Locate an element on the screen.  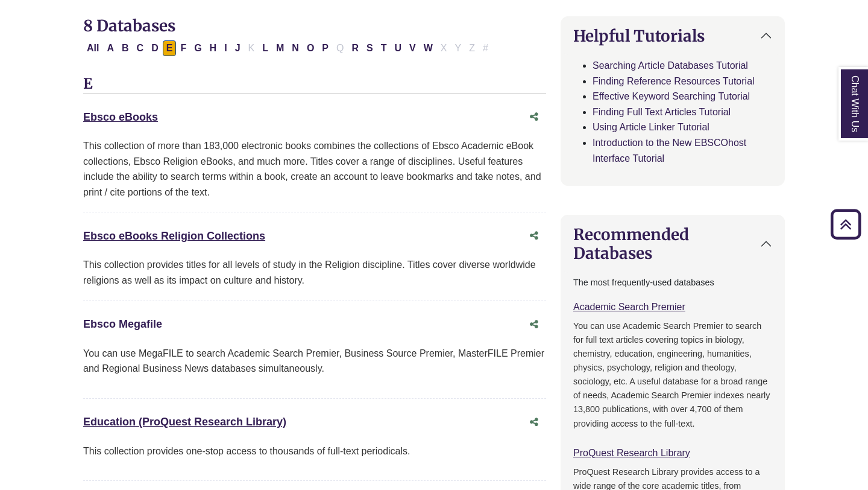
a: Academic Search Premier is located at coordinates (630, 307).